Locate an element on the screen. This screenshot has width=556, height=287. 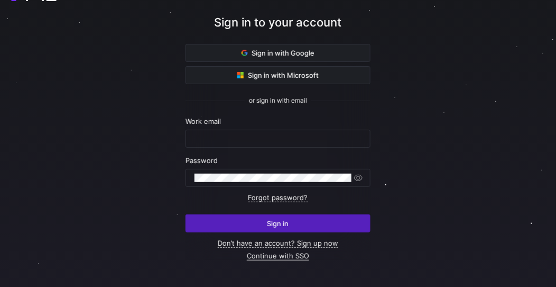
button: Sign in with Microsoft is located at coordinates (278, 75).